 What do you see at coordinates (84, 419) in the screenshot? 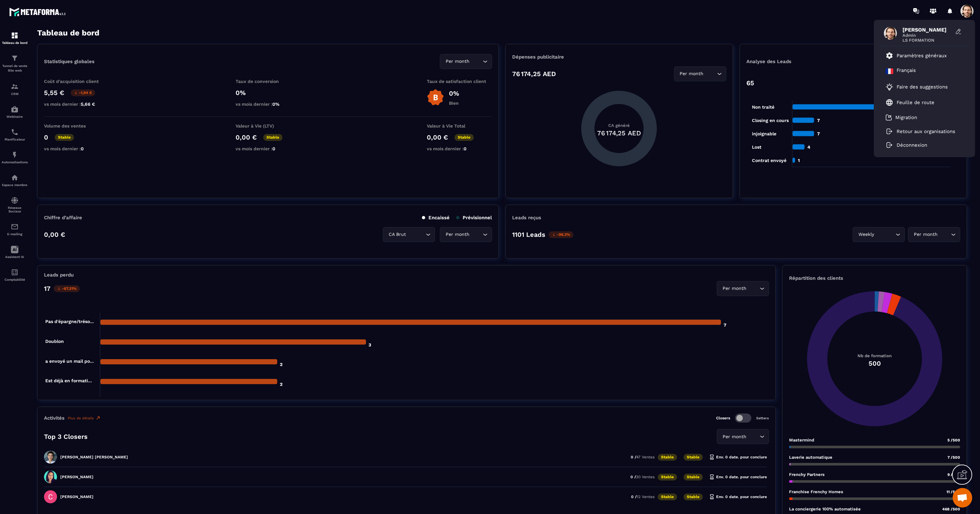
I see `a: Plus de détails` at bounding box center [84, 419].